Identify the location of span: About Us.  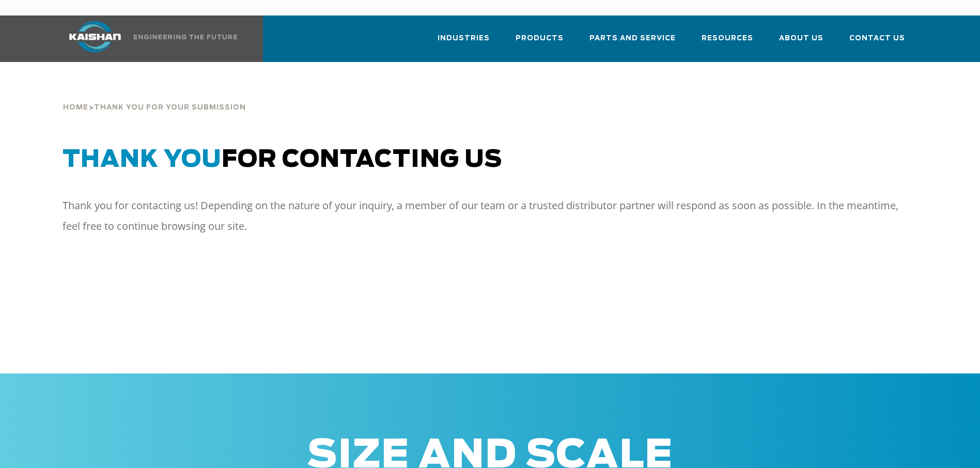
(801, 38).